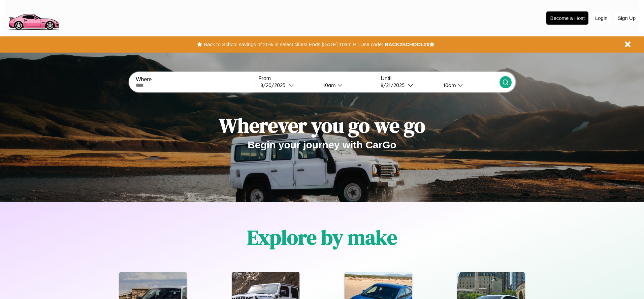  I want to click on button: 8/20/2025, so click(288, 85).